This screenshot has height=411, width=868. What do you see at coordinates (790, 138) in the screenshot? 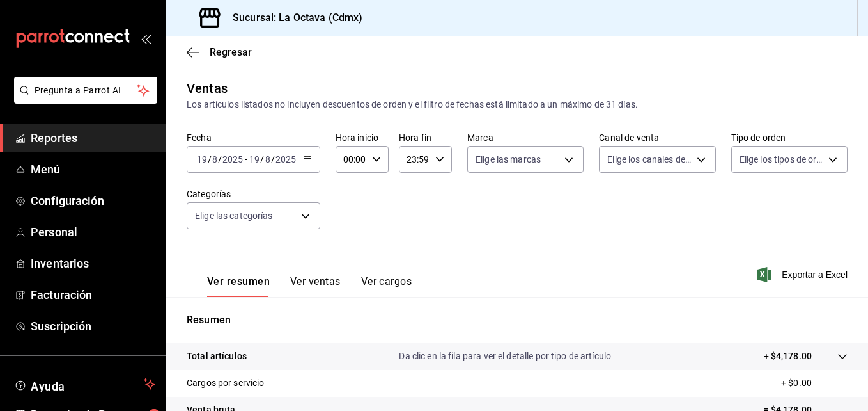
I see `label: Tipo de orden` at bounding box center [790, 138].